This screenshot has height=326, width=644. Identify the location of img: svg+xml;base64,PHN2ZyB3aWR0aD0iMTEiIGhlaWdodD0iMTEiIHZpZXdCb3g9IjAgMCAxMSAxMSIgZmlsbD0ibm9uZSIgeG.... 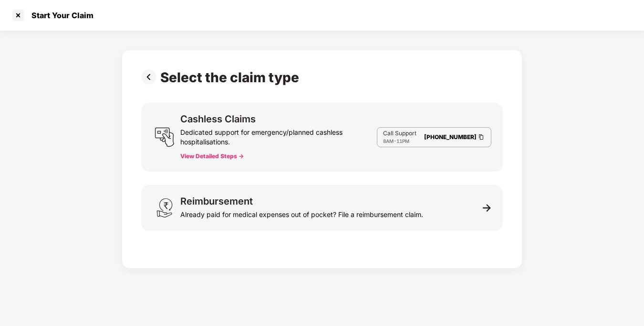
(487, 208).